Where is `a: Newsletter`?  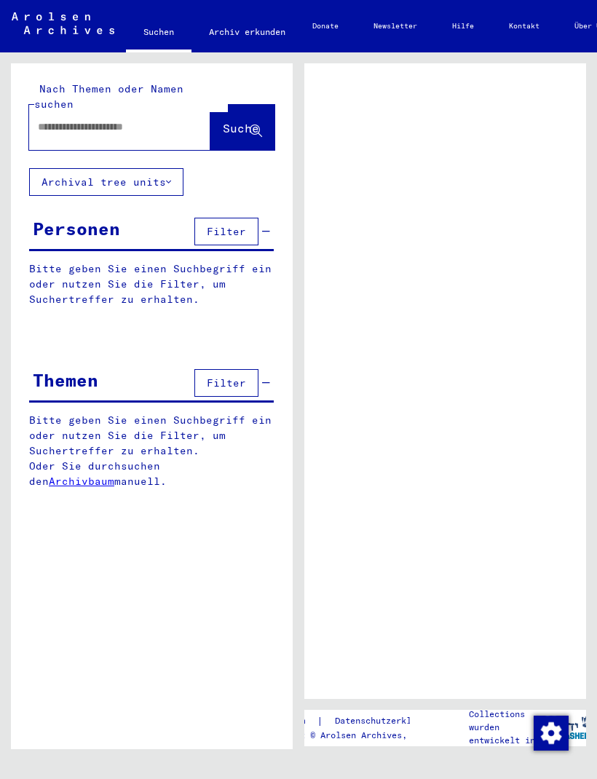
a: Newsletter is located at coordinates (395, 26).